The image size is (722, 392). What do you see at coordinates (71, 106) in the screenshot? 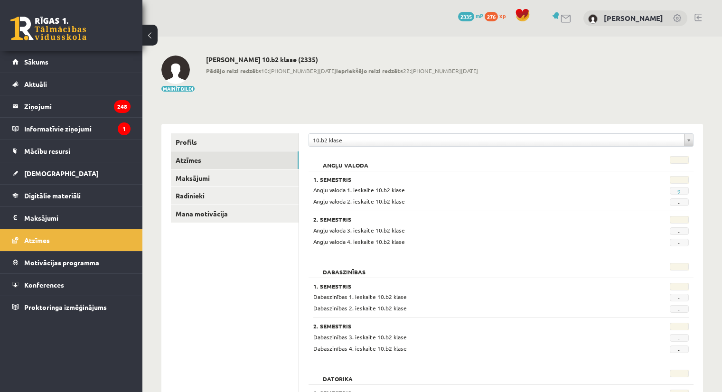
I see `a: Ziņojumi248` at bounding box center [71, 106].